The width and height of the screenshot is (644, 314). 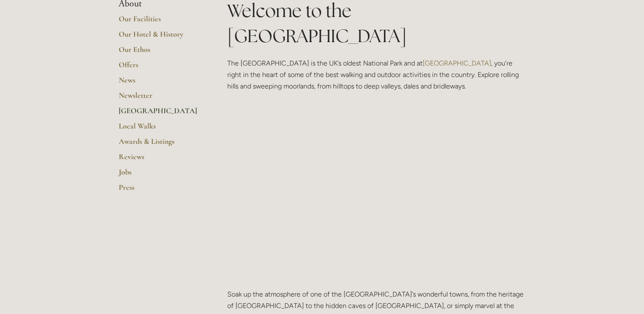 What do you see at coordinates (159, 144) in the screenshot?
I see `a: Awards & Listings` at bounding box center [159, 144].